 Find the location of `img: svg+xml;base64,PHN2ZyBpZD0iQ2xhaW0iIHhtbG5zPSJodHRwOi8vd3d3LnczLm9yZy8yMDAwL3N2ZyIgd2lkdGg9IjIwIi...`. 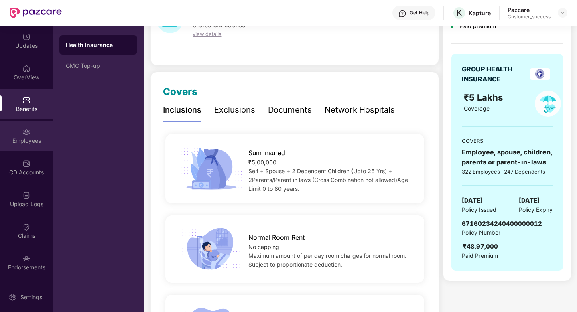

img: svg+xml;base64,PHN2ZyBpZD0iQ2xhaW0iIHhtbG5zPSJodHRwOi8vd3d3LnczLm9yZy8yMDAwL3N2ZyIgd2lkdGg9IjIwIi... is located at coordinates (26, 227).